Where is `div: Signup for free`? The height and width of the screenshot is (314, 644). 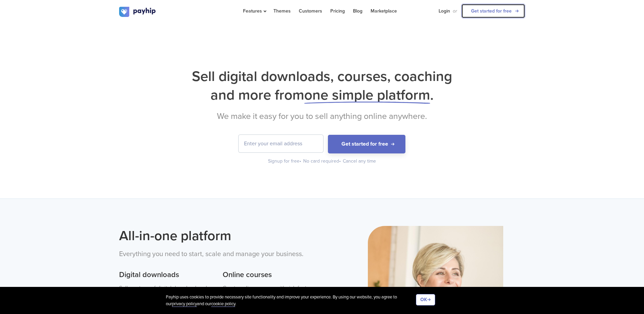
div: Signup for free is located at coordinates (285, 161).